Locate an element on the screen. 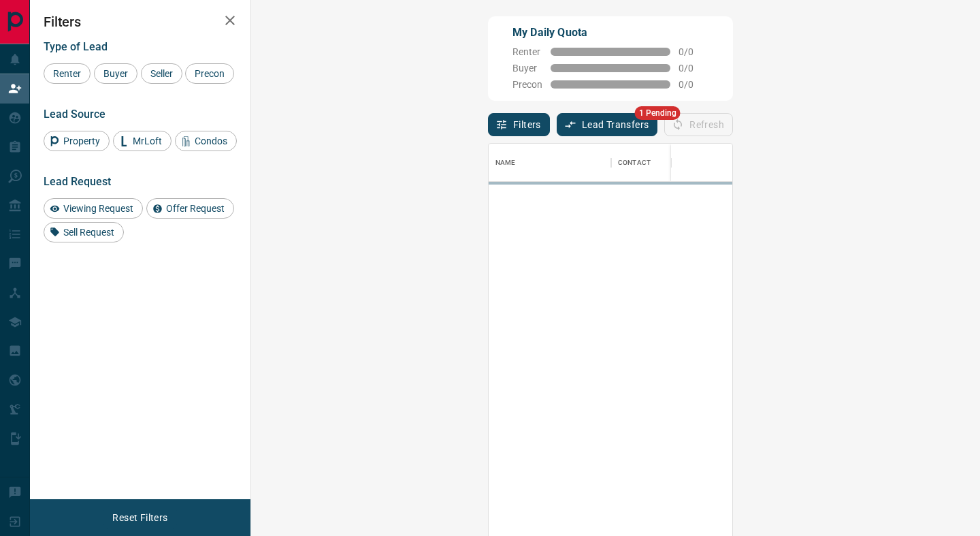 The height and width of the screenshot is (536, 980). div: Property is located at coordinates (77, 142).